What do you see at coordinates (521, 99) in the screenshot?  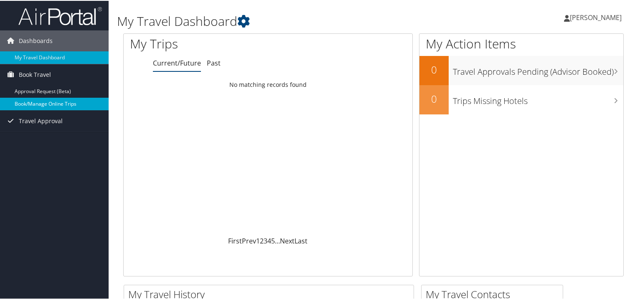 I see `a: 0Trips Missing Hotels` at bounding box center [521, 99].